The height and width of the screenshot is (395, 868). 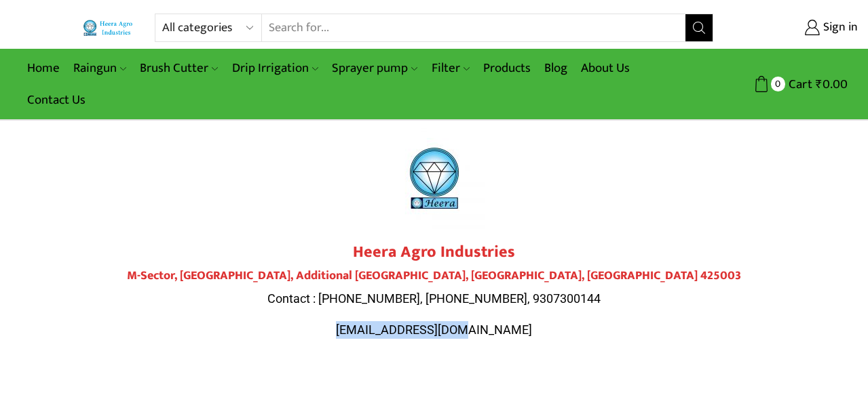 What do you see at coordinates (434, 178) in the screenshot?
I see `img: heera-logo-1000` at bounding box center [434, 178].